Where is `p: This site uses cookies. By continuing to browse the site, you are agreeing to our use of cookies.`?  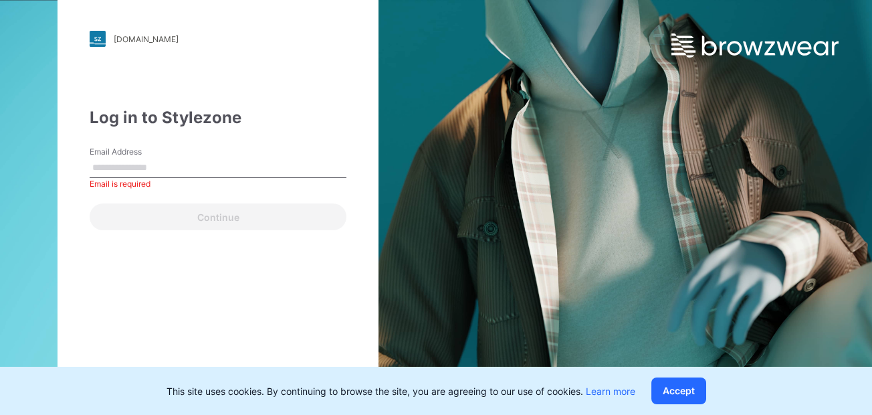
p: This site uses cookies. By continuing to browse the site, you are agreeing to our use of cookies. is located at coordinates (401, 391).